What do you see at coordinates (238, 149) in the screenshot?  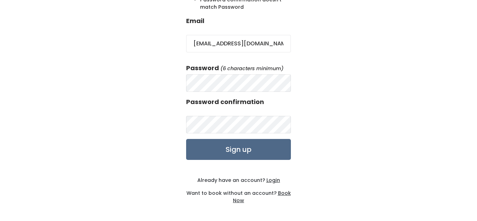 I see `input: Sign up` at bounding box center [238, 149].